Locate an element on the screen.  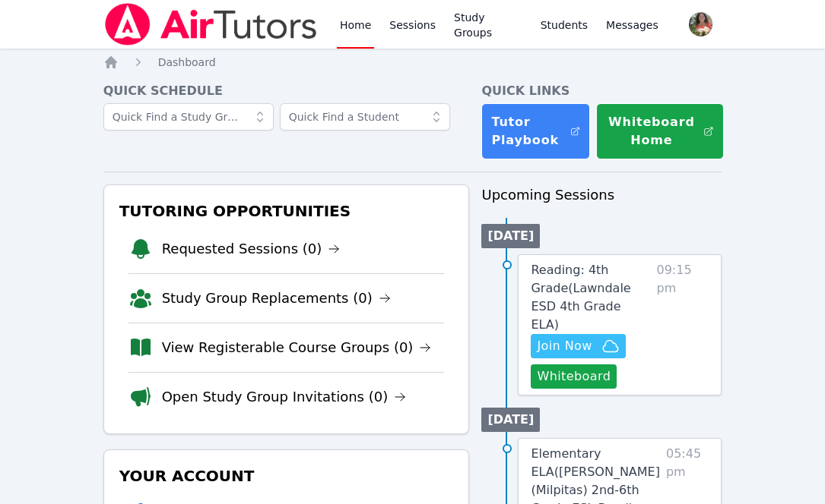
a: View Registerable Course Groups (0) is located at coordinates (297, 348).